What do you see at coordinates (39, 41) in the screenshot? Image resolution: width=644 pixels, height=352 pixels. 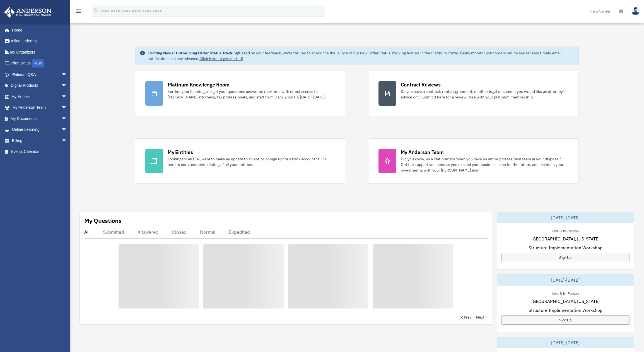 I see `a: Online Ordering` at bounding box center [39, 41].